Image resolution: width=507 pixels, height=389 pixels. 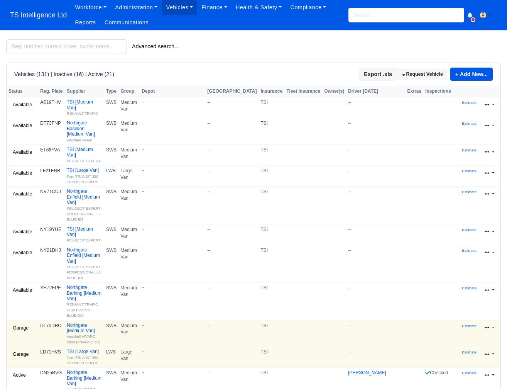 What do you see at coordinates (111, 176) in the screenshot?
I see `td: LWB` at bounding box center [111, 176].